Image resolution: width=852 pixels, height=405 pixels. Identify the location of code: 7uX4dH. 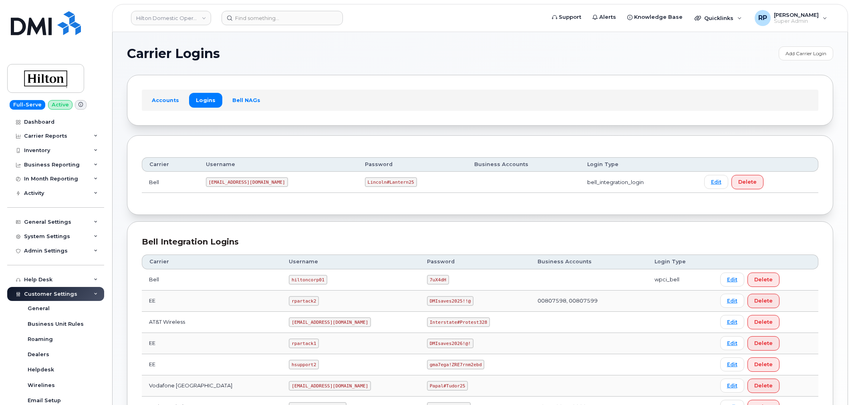
(438, 280).